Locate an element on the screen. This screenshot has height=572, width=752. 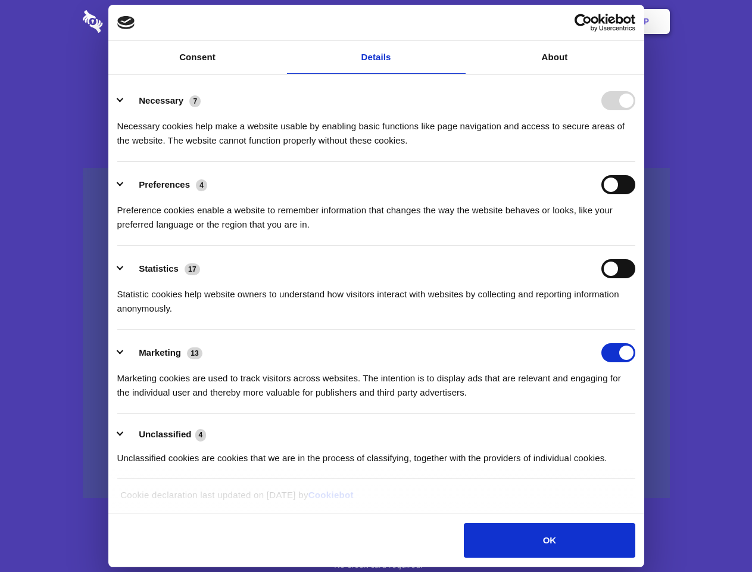
span: 7 is located at coordinates (195, 101).